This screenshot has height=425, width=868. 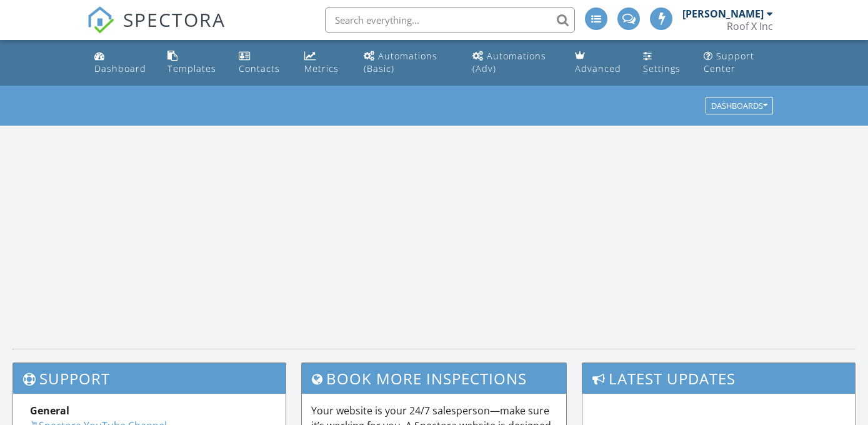 I want to click on div: Support Center, so click(x=728, y=62).